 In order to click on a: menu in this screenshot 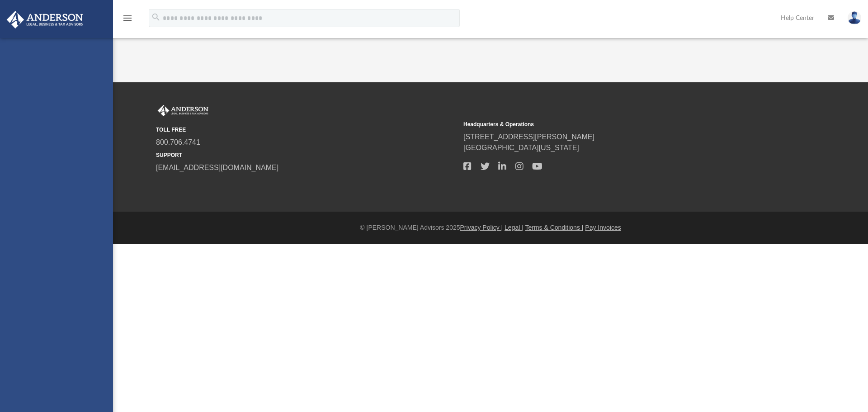, I will do `click(128, 20)`.